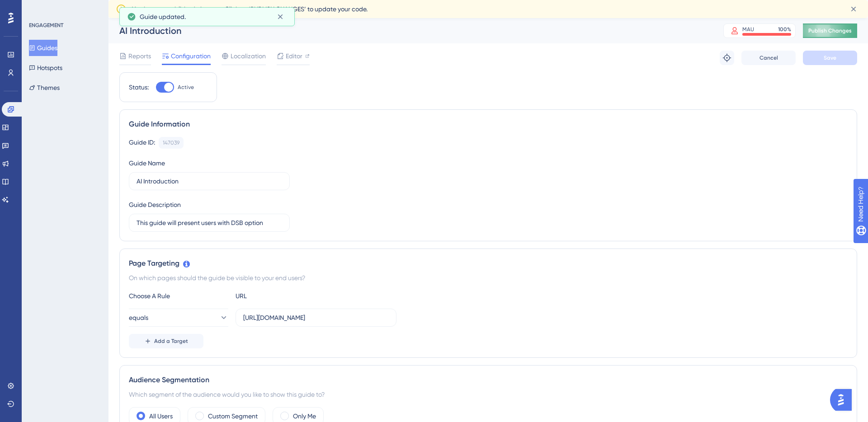 This screenshot has width=868, height=422. Describe the element at coordinates (140, 56) in the screenshot. I see `span: Reports` at that location.